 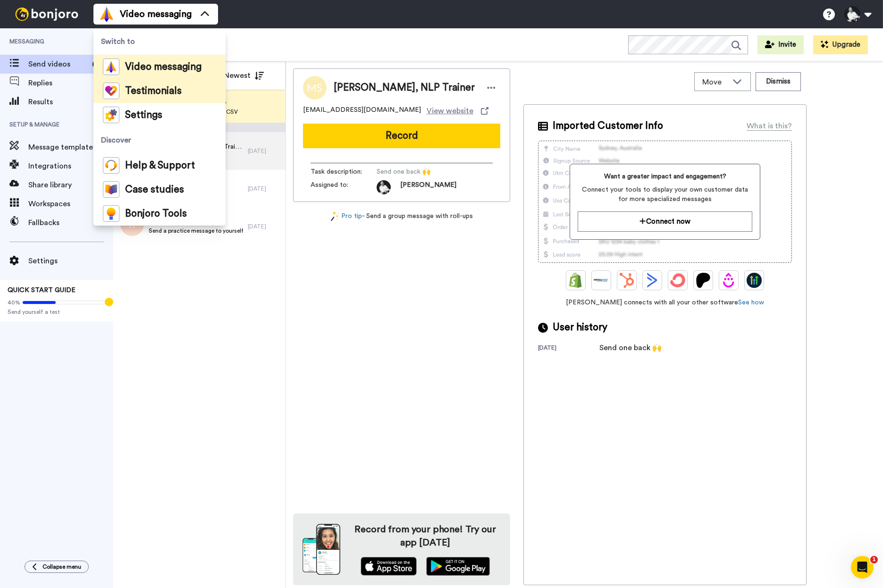 I want to click on button: Upgrade, so click(x=840, y=45).